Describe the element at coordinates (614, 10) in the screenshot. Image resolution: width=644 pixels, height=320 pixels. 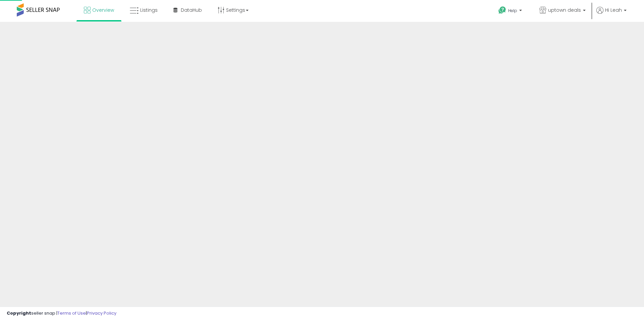
I see `span: Hi Leah` at that location.